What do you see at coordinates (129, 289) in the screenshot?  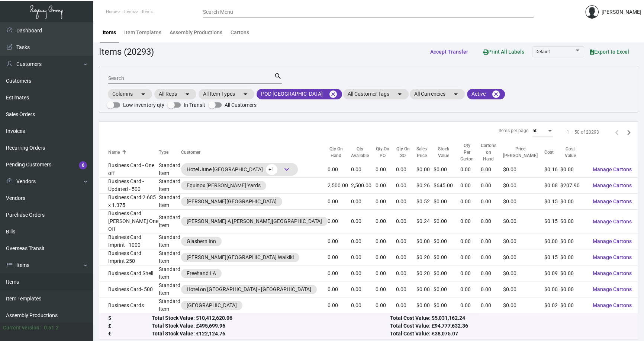 I see `td: Business Card- 500` at bounding box center [129, 289].